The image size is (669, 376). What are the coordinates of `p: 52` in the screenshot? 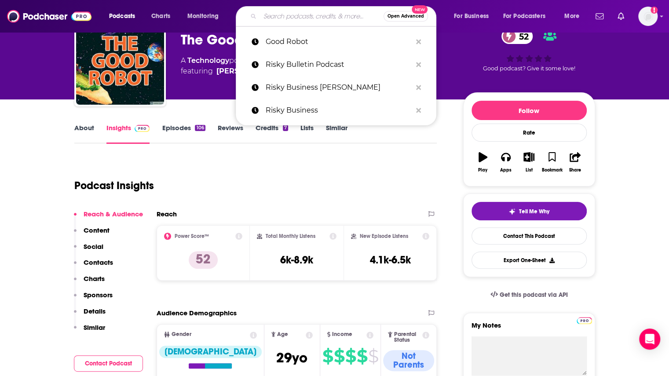 It's located at (203, 260).